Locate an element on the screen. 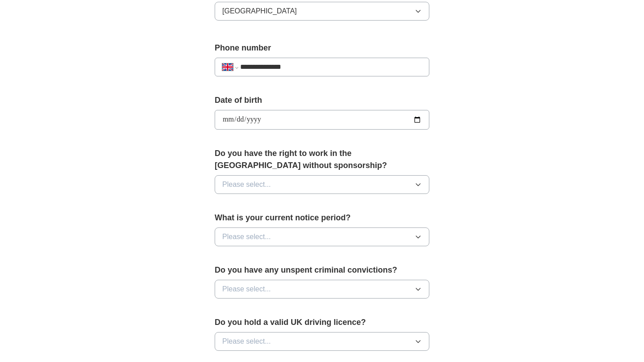 Image resolution: width=644 pixels, height=362 pixels. label: Do you have any unspent criminal convictions? is located at coordinates (322, 270).